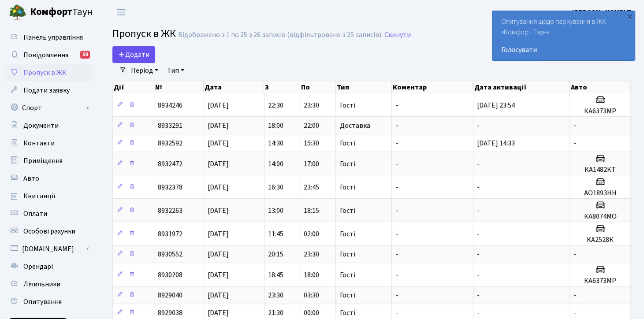 Image resolution: width=644 pixels, height=319 pixels. What do you see at coordinates (170, 210) in the screenshot?
I see `span: 8932263` at bounding box center [170, 210].